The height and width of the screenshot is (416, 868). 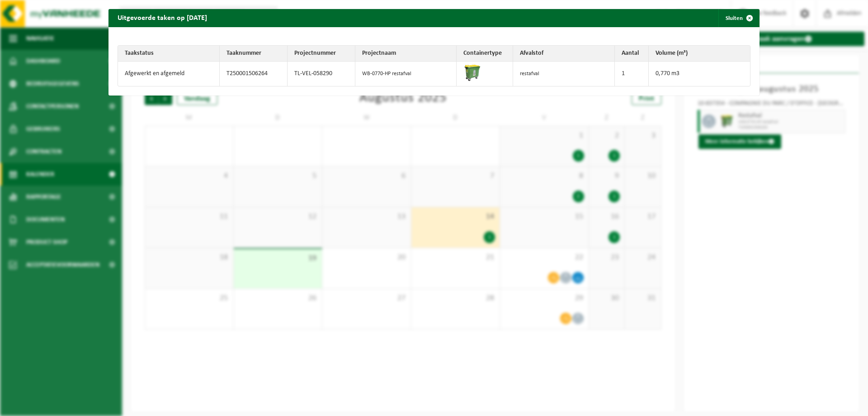 I want to click on th: Taaknummer, so click(x=254, y=54).